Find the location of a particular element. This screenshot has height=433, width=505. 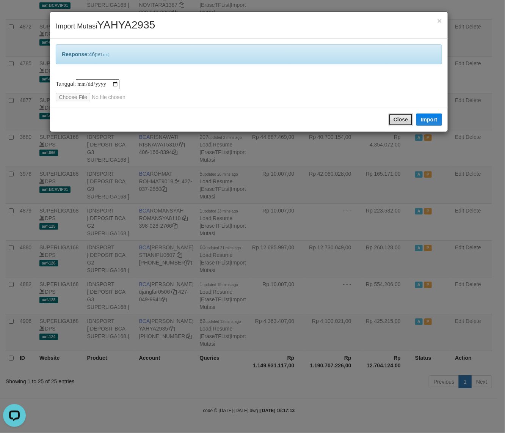

button: Open LiveChat chat widget is located at coordinates (14, 14).